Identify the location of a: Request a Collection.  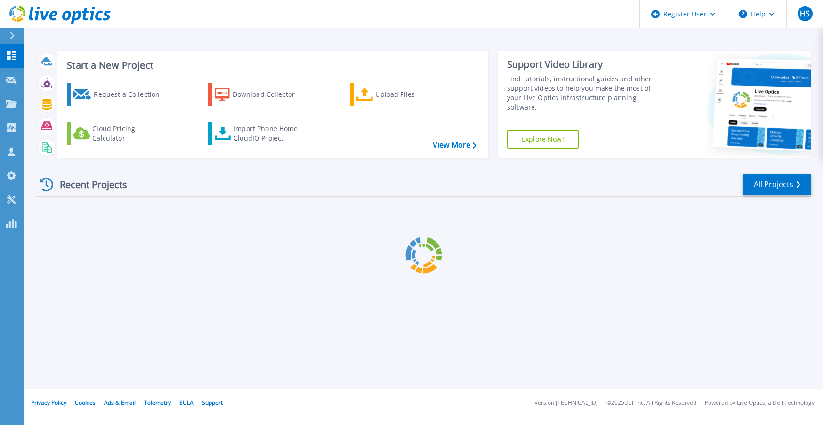
(119, 95).